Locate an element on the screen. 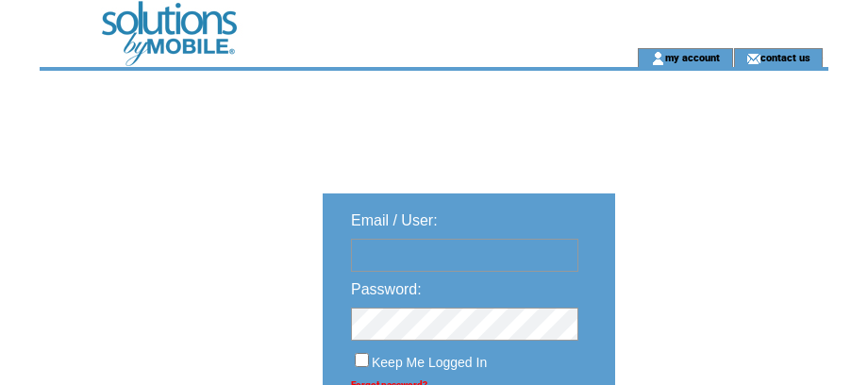 Image resolution: width=868 pixels, height=385 pixels. span: Password: is located at coordinates (386, 289).